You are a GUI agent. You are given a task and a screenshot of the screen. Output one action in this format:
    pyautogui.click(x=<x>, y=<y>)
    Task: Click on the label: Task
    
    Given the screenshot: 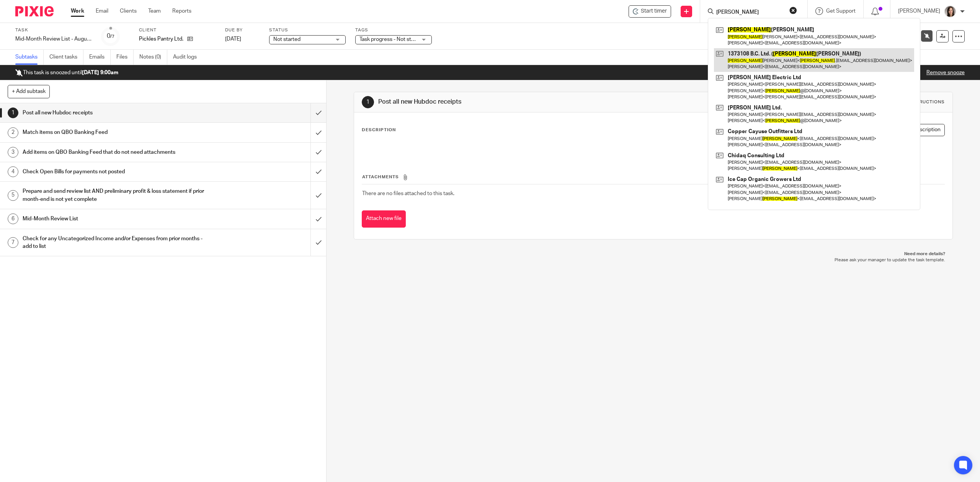 What is the action you would take?
    pyautogui.click(x=54, y=30)
    